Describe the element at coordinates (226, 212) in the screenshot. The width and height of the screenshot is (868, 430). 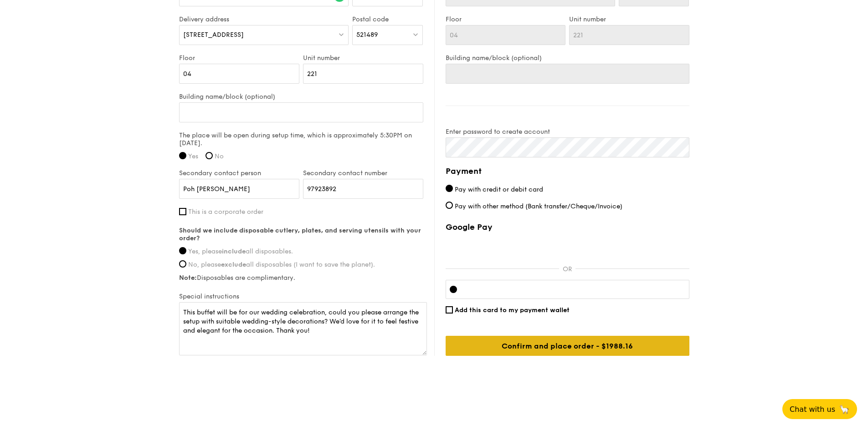
I see `span: This is a corporate order` at that location.